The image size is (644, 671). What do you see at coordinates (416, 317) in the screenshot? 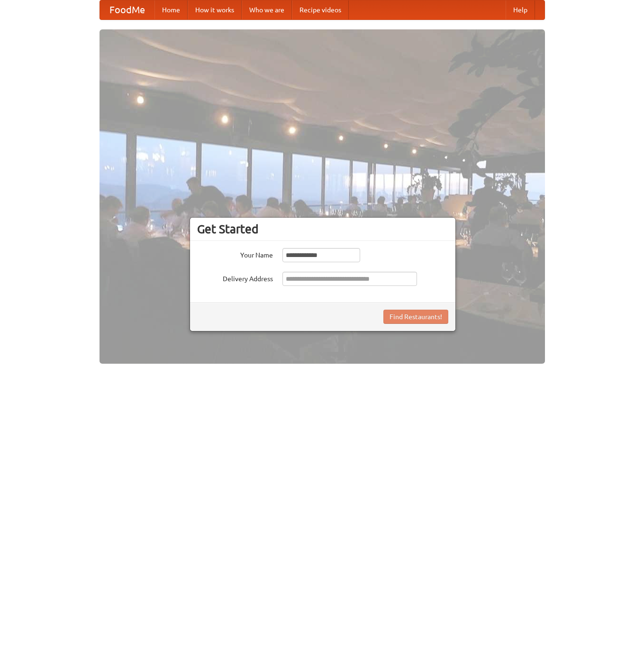
I see `button: Find Restaurants!` at bounding box center [416, 317].